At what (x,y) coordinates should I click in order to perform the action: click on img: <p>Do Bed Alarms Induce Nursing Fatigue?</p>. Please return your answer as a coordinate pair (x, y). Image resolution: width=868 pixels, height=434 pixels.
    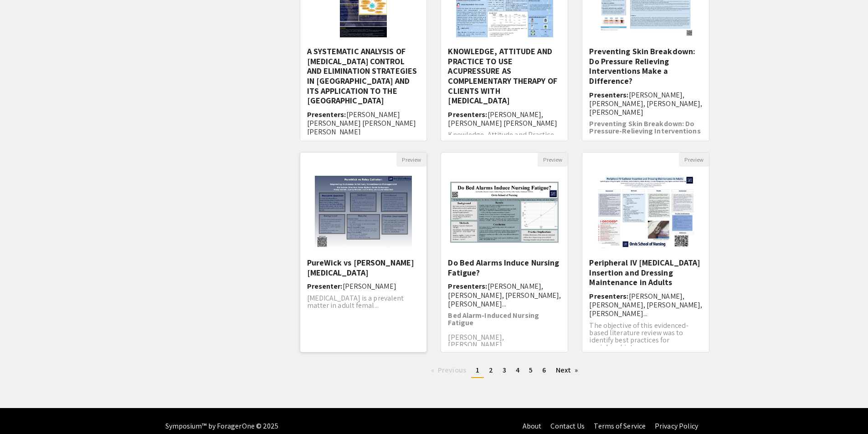
    Looking at the image, I should click on (505, 212).